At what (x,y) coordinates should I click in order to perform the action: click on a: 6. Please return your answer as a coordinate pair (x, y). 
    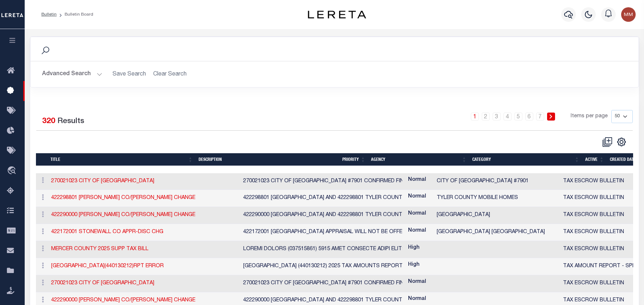
    Looking at the image, I should click on (529, 117).